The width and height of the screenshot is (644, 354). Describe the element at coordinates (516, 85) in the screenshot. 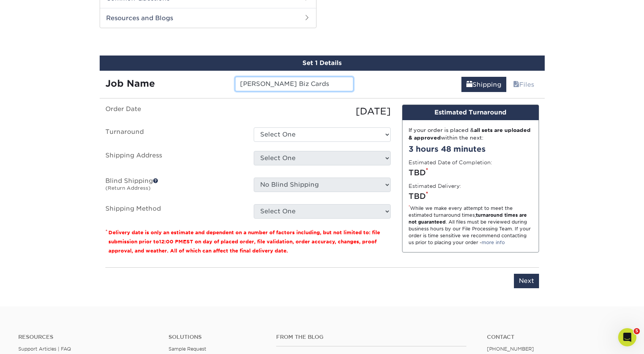

I see `span: files` at that location.